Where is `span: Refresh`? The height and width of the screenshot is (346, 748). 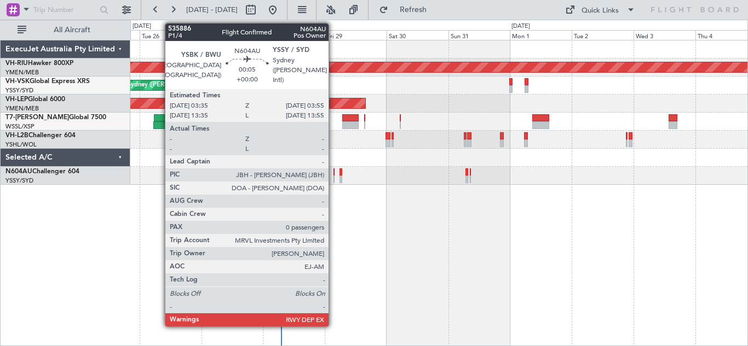
span: Refresh is located at coordinates (413, 10).